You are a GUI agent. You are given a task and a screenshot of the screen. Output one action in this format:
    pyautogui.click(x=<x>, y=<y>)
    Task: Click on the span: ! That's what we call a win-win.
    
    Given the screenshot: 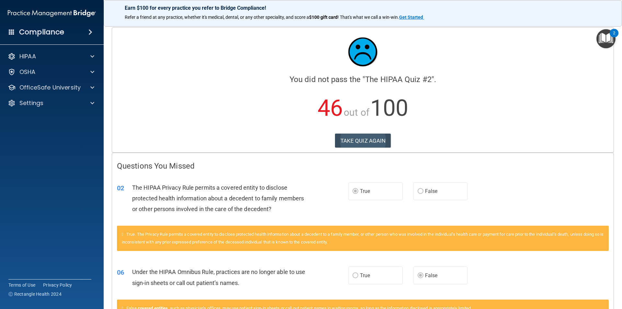 What is the action you would take?
    pyautogui.click(x=368, y=17)
    